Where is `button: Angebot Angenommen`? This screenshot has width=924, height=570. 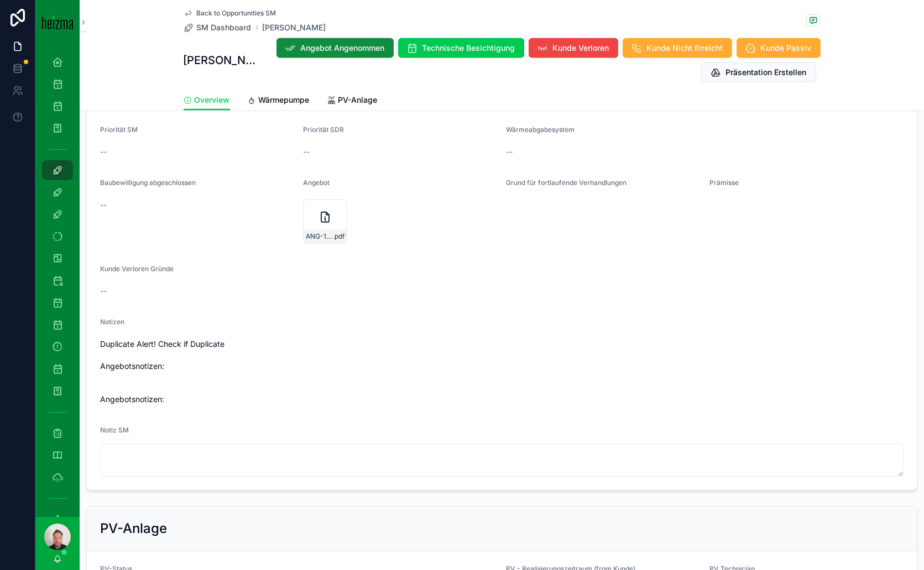 button: Angebot Angenommen is located at coordinates (335, 48).